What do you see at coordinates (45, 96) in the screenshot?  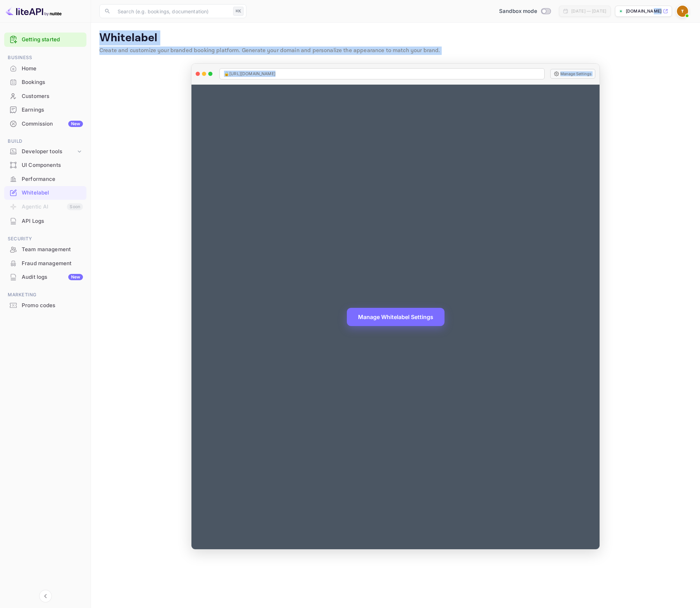 I see `a: Customers` at bounding box center [45, 96].